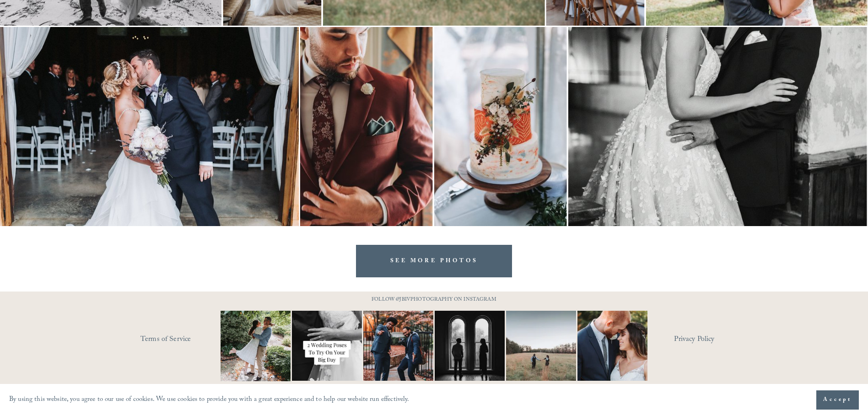 The image size is (868, 416). Describe the element at coordinates (193, 340) in the screenshot. I see `a: Terms of Service` at that location.